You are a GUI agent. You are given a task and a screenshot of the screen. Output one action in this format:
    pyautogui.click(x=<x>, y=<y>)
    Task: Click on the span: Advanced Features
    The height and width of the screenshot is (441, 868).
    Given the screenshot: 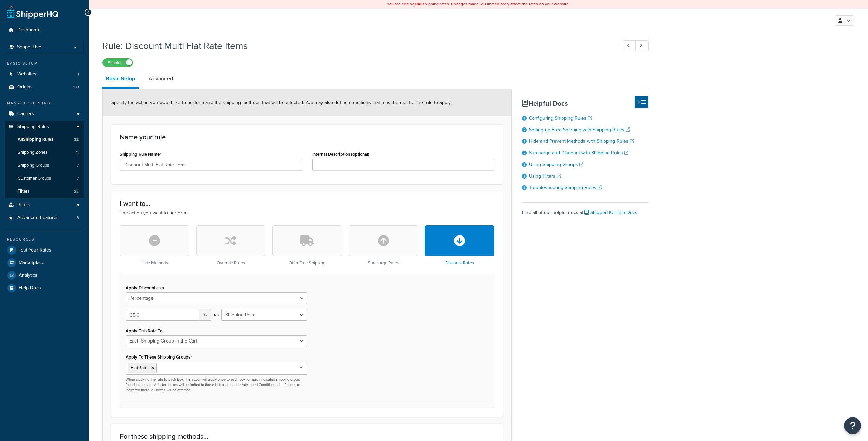 What is the action you would take?
    pyautogui.click(x=38, y=218)
    